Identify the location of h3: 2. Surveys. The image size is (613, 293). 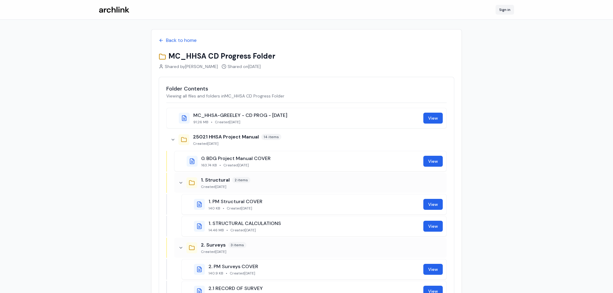
(213, 245).